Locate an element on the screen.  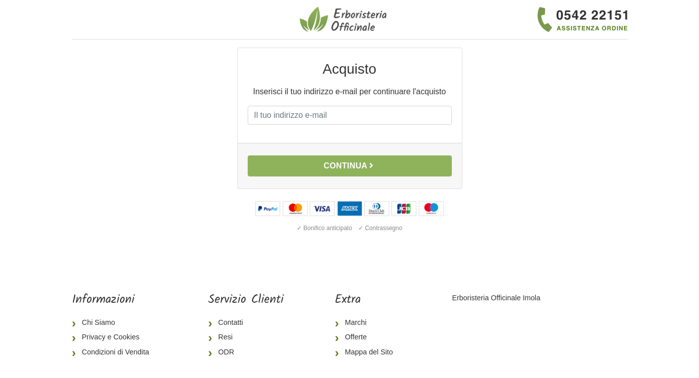
h5: Extra is located at coordinates (368, 299).